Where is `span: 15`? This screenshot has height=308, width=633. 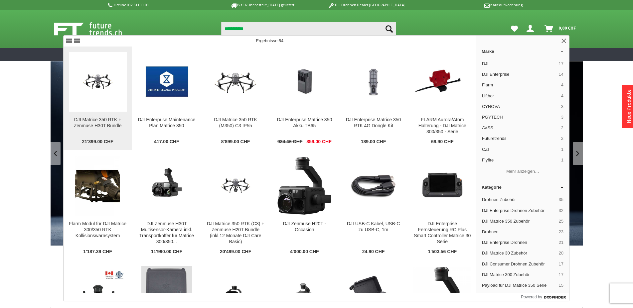 span: 15 is located at coordinates (561, 286).